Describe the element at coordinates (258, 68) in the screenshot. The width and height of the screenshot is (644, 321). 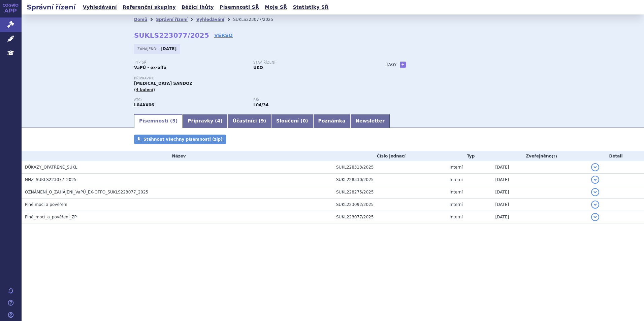
I see `strong: UKO` at that location.